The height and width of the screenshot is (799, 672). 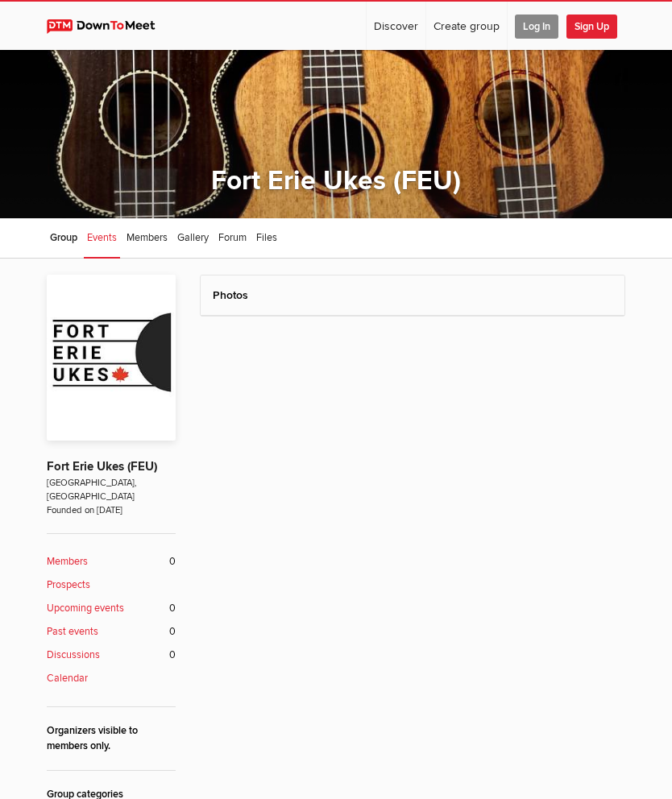 What do you see at coordinates (537, 26) in the screenshot?
I see `span: Log In` at bounding box center [537, 26].